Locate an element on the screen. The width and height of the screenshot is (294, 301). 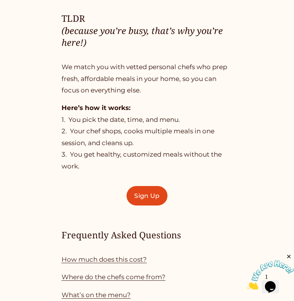
a: Where do the chefs come from? is located at coordinates (114, 277).